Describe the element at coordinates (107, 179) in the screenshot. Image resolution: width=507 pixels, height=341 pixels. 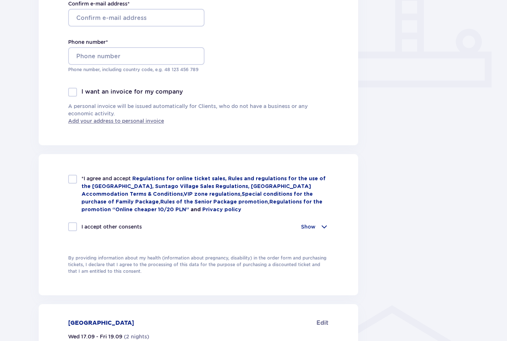
I see `span: *I agree and accept` at that location.